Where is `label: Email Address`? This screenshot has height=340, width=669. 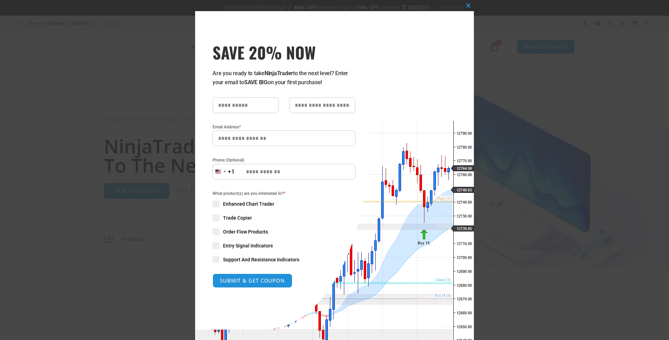 label: Email Address is located at coordinates (284, 127).